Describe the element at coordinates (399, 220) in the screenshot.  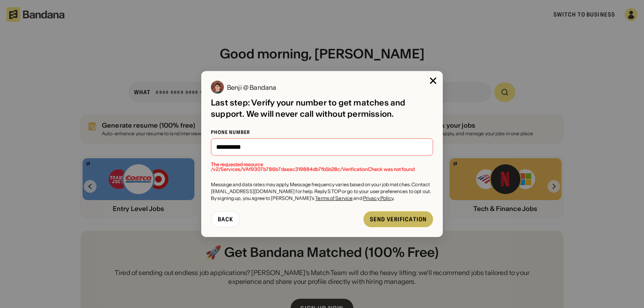
I see `div: Send verification` at that location.